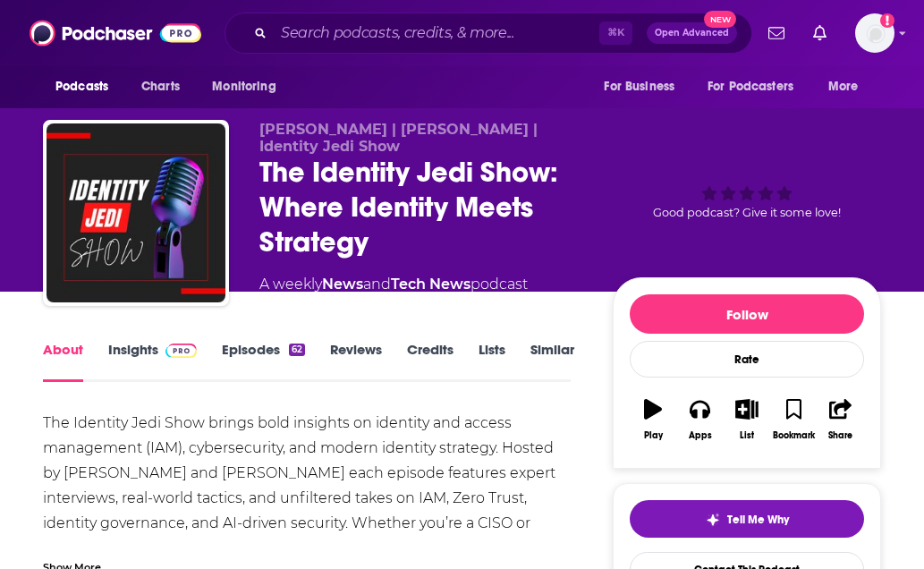  I want to click on a: About, so click(63, 362).